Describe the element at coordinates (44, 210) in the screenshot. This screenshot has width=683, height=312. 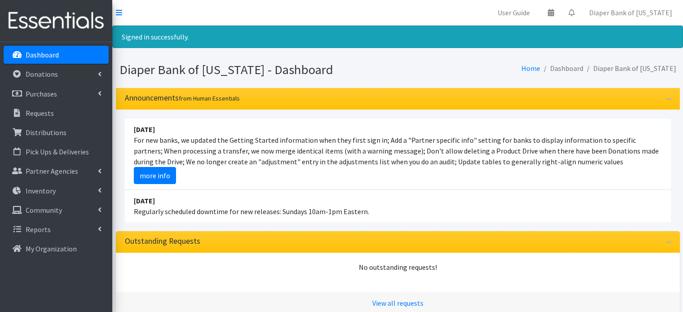
I see `p: Community` at that location.